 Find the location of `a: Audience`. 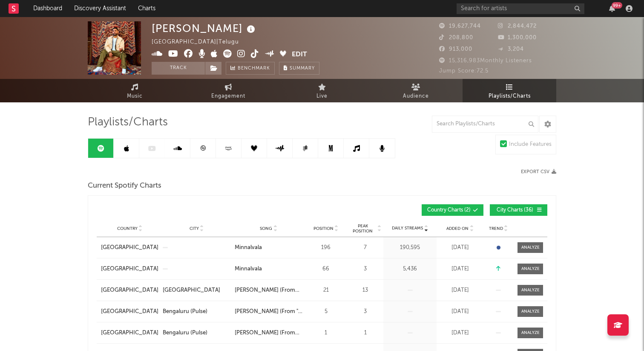

a: Audience is located at coordinates (416, 90).